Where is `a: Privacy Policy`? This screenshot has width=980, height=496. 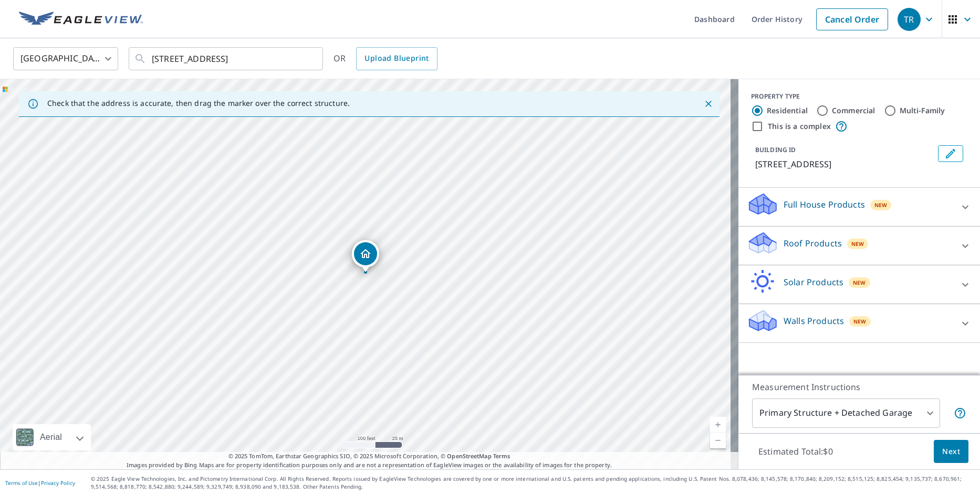
a: Privacy Policy is located at coordinates (58, 483).